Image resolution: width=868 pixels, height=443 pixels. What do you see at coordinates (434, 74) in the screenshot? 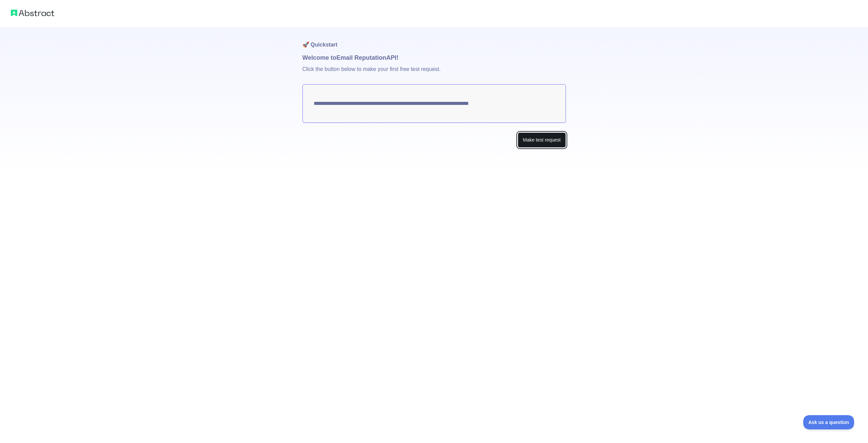
I see `p: Click the button below to make your first free test request.` at bounding box center [434, 74].